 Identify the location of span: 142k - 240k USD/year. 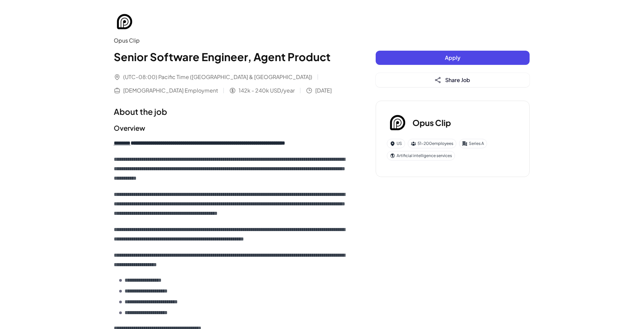
(266, 90).